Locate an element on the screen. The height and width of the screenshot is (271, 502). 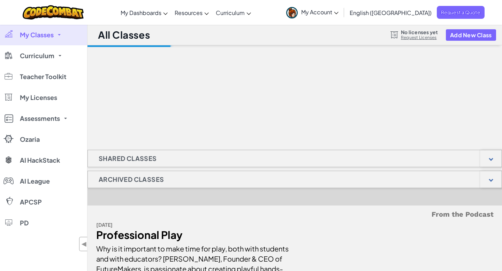
a: CodeCombat logo is located at coordinates (53, 12).